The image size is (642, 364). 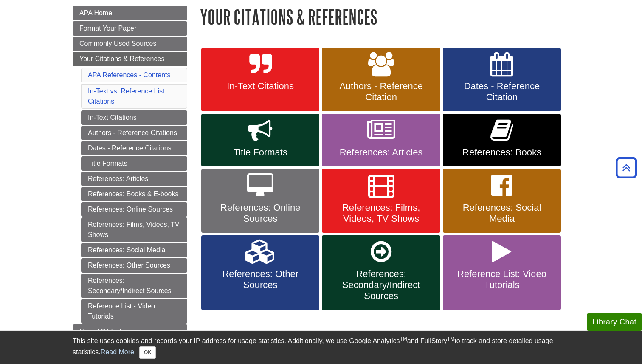 What do you see at coordinates (381, 92) in the screenshot?
I see `span: Authors - Reference Citation` at bounding box center [381, 92].